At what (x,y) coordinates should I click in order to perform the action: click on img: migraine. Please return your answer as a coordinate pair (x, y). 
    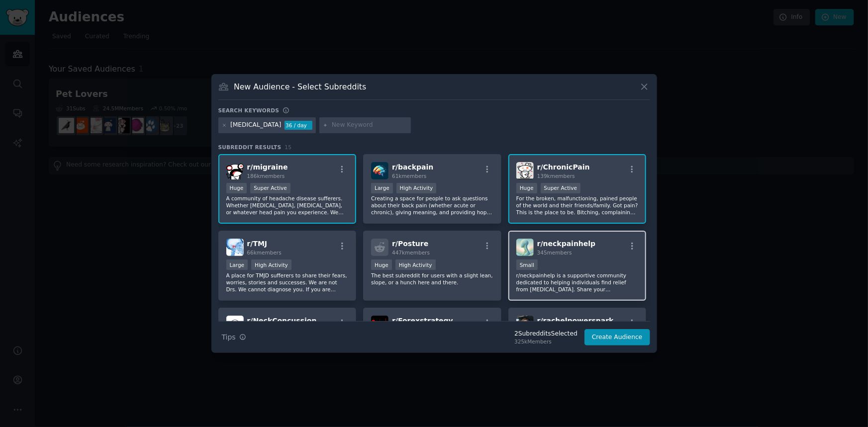
    Looking at the image, I should click on (235, 171).